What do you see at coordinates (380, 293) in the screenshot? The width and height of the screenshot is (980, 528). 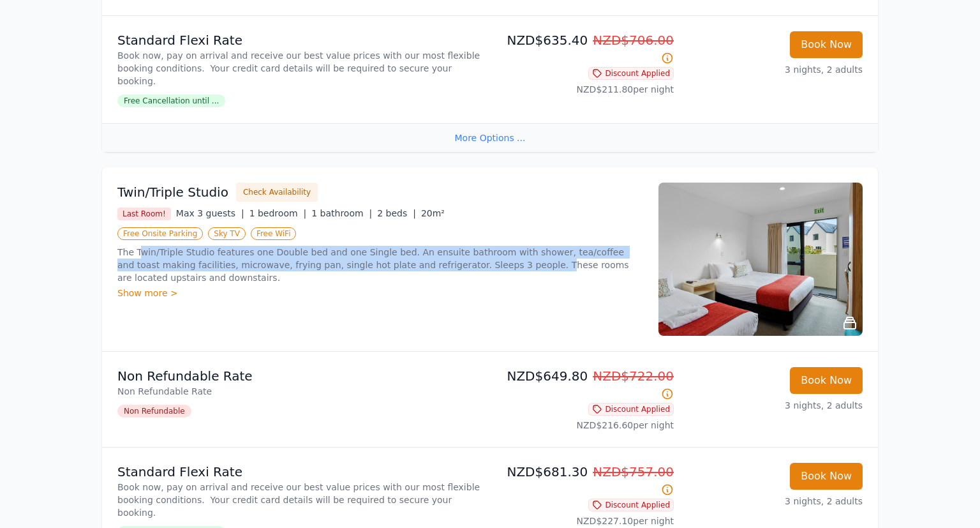 I see `div: Show more >` at bounding box center [380, 293].